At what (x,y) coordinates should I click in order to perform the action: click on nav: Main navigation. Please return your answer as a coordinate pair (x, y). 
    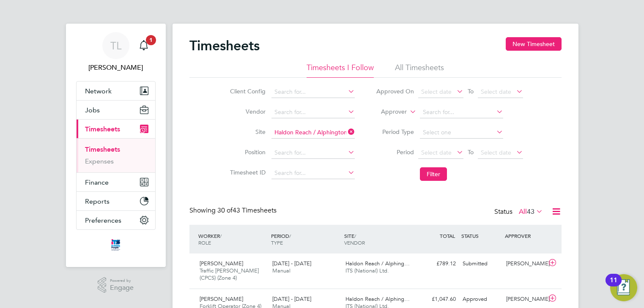
    Looking at the image, I should click on (116, 145).